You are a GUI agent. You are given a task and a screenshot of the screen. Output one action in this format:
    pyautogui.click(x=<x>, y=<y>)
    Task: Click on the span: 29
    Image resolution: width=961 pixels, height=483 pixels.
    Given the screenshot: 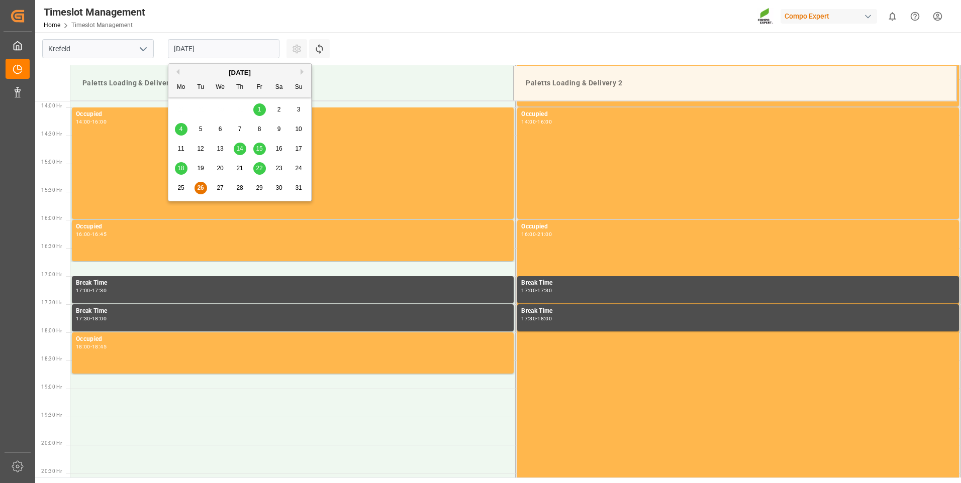 What is the action you would take?
    pyautogui.click(x=259, y=188)
    